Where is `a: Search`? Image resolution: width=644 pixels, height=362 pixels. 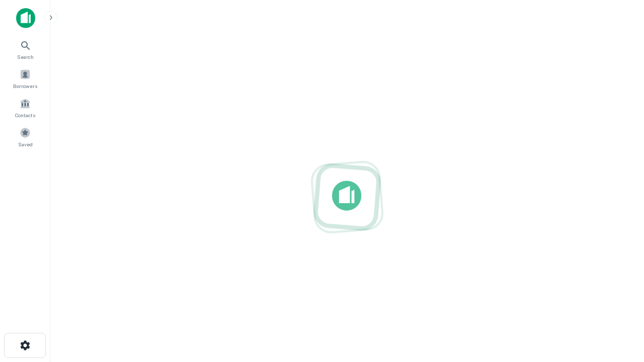
a: Search is located at coordinates (25, 49).